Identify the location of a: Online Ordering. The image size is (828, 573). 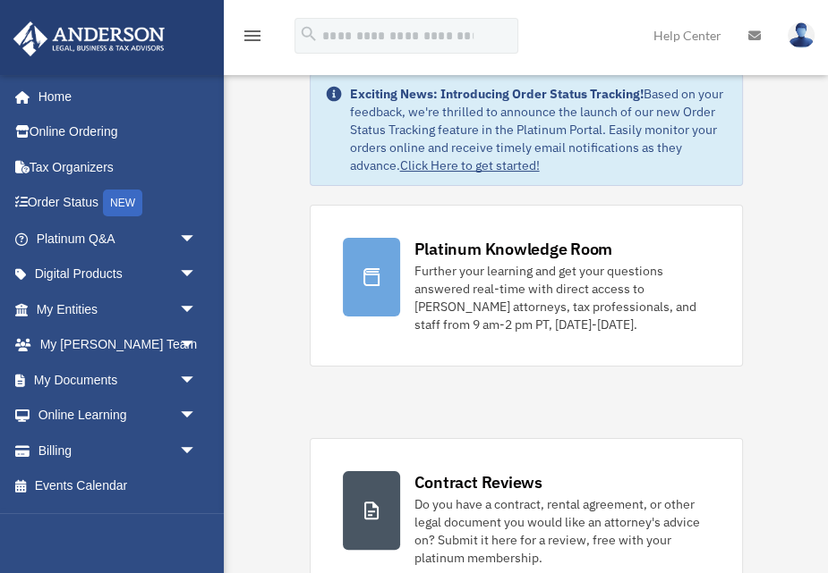
(118, 132).